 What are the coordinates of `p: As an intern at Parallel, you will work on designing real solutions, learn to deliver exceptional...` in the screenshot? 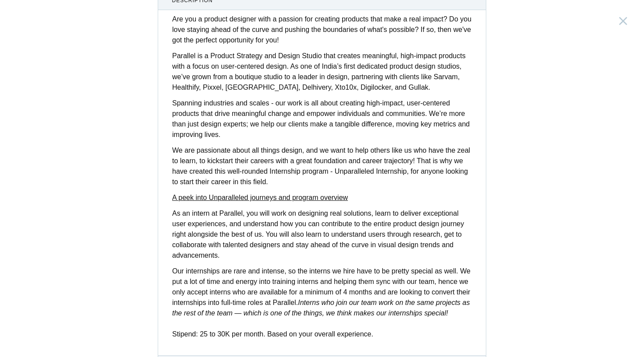 It's located at (322, 235).